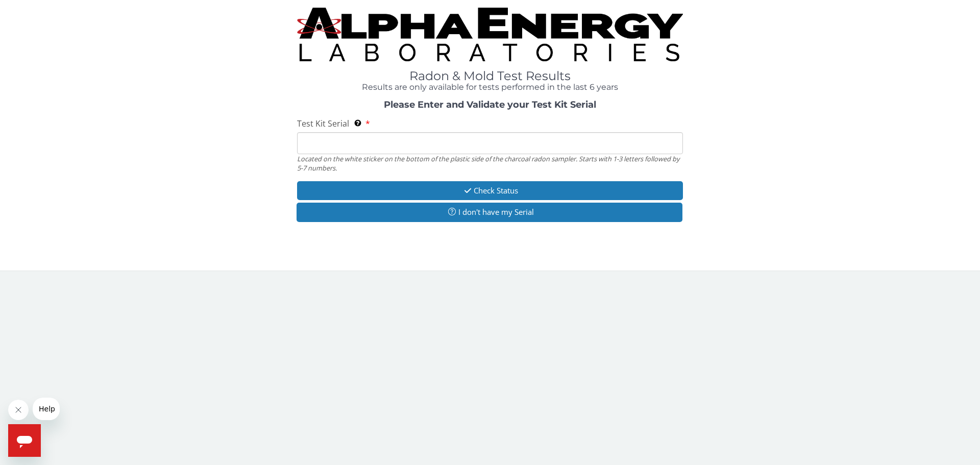 This screenshot has width=980, height=465. What do you see at coordinates (490, 211) in the screenshot?
I see `button: I don't have my Serial` at bounding box center [490, 211].